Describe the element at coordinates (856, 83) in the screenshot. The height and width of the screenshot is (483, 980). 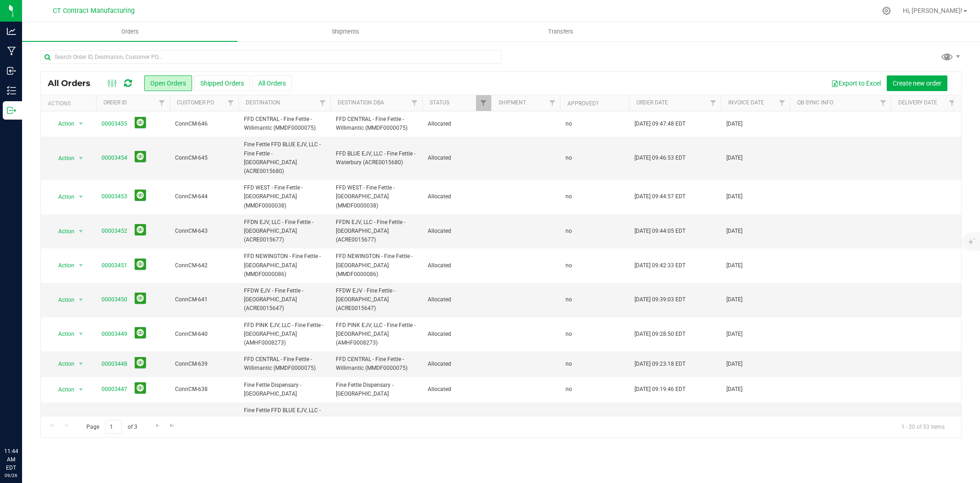
I see `button: Export to Excel` at that location.